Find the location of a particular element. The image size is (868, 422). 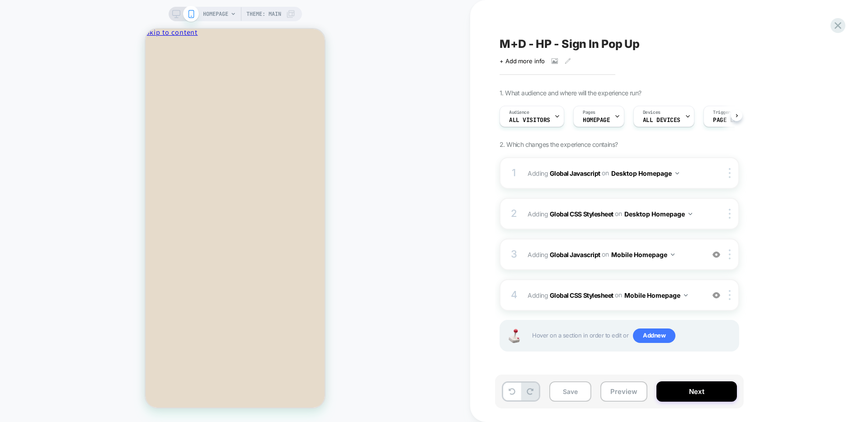

span: Trigger is located at coordinates (722, 113).